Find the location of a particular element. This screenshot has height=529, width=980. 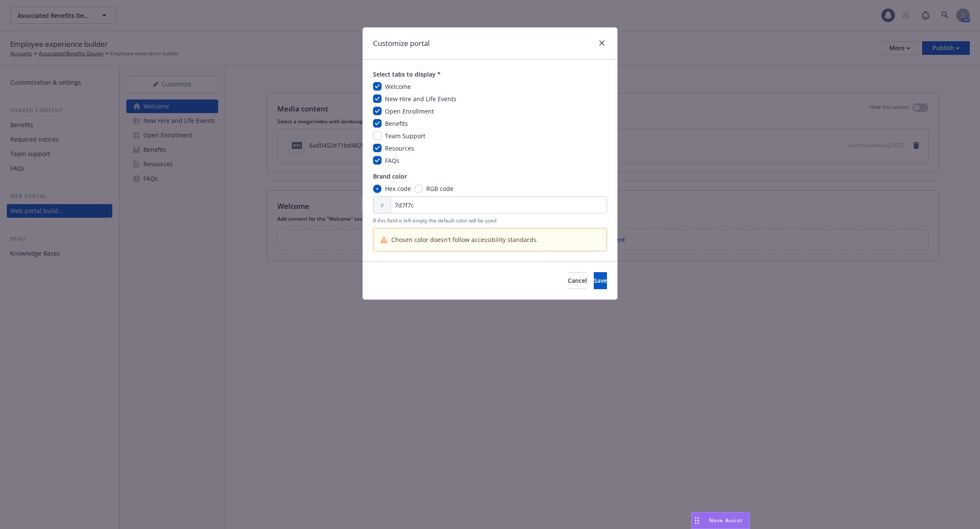

button: Save is located at coordinates (600, 281).